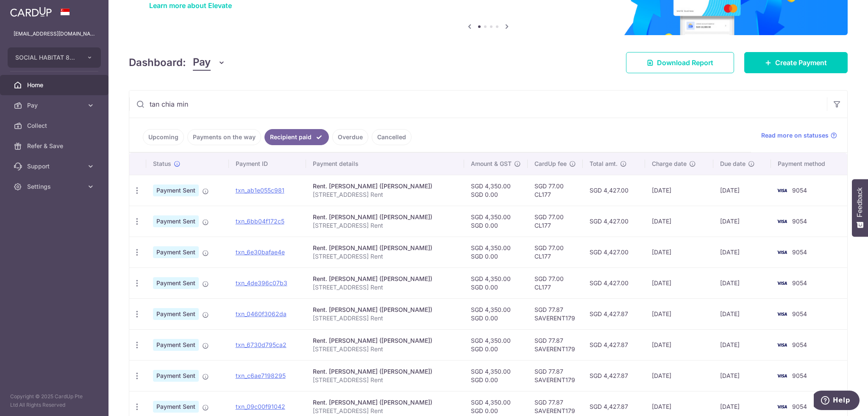 This screenshot has height=416, width=868. What do you see at coordinates (685, 62) in the screenshot?
I see `span: Download Report` at bounding box center [685, 62].